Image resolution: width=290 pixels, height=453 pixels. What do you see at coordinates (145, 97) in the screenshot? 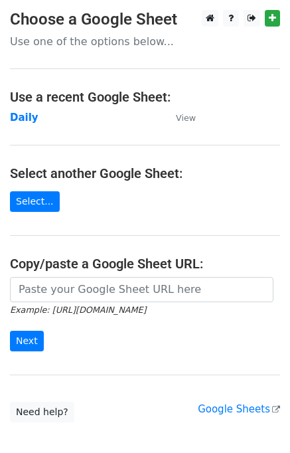
I see `h4: Use a recent Google Sheet:` at bounding box center [145, 97].